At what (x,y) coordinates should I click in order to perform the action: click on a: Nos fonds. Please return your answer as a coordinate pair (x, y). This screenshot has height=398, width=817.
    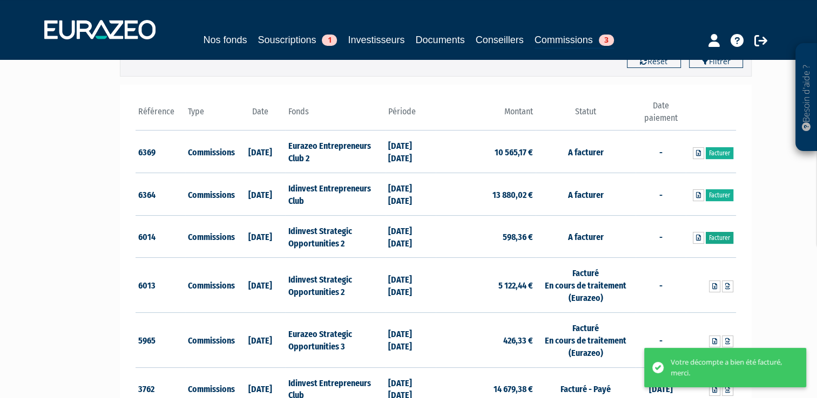
    Looking at the image, I should click on (225, 40).